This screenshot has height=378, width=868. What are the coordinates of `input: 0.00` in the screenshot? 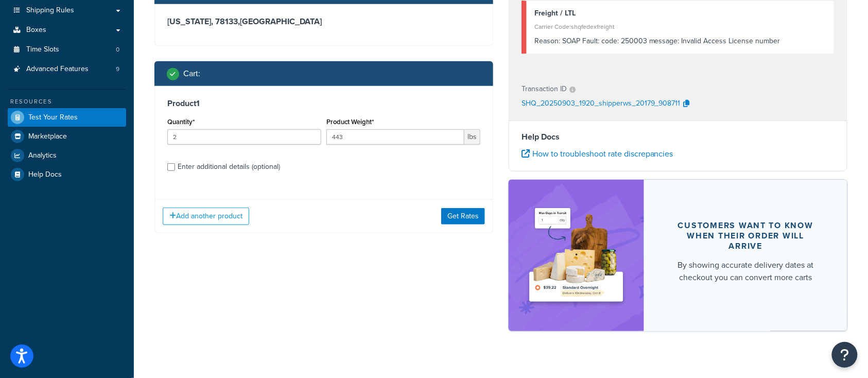 It's located at (395, 137).